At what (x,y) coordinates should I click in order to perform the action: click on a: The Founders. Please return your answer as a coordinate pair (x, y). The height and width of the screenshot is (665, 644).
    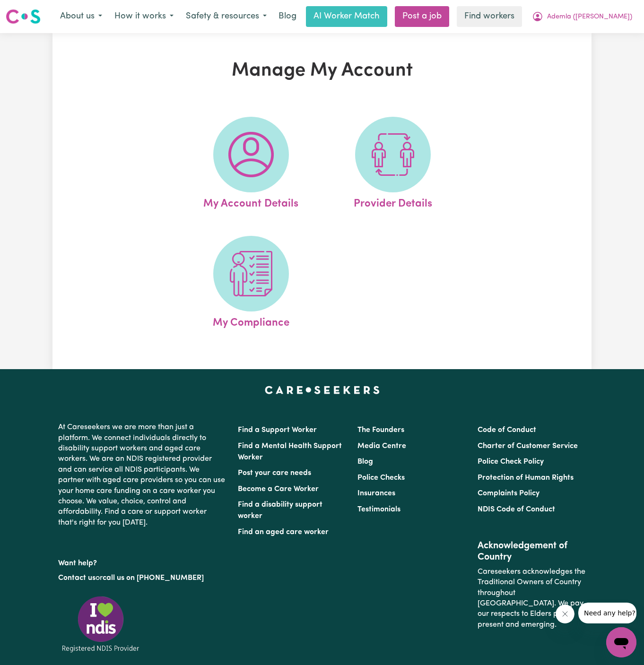
    Looking at the image, I should click on (380, 430).